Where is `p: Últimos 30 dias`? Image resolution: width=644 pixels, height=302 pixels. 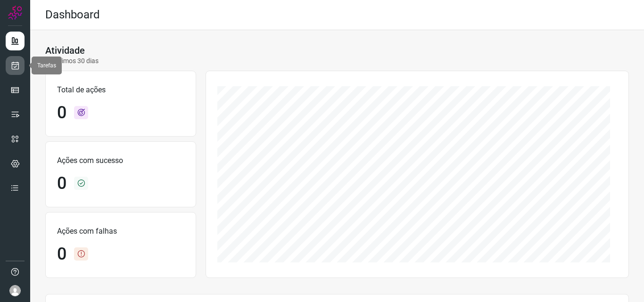
p: Últimos 30 dias is located at coordinates (72, 61).